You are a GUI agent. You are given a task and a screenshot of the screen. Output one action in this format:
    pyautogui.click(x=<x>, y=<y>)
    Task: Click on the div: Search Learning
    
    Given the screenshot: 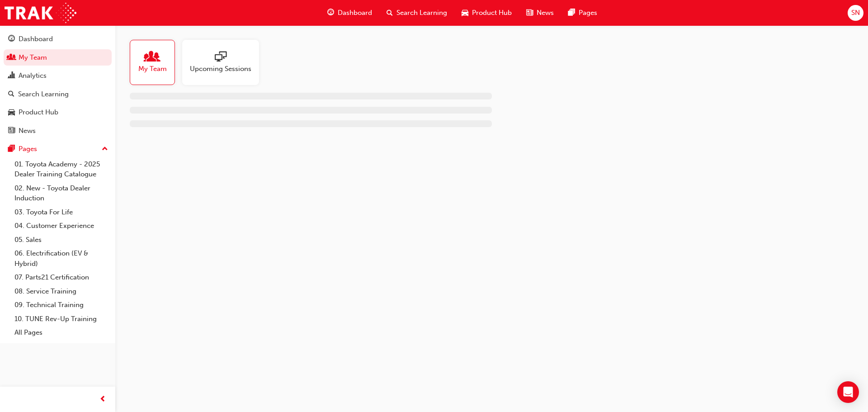 What is the action you would take?
    pyautogui.click(x=44, y=94)
    